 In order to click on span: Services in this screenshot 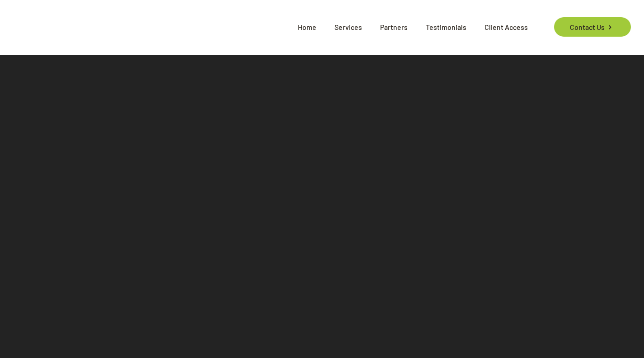, I will do `click(348, 27)`.